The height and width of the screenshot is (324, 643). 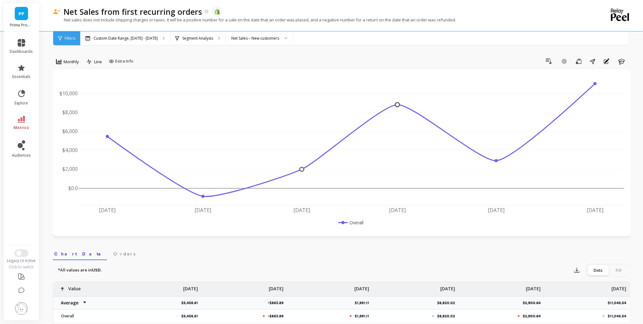 I want to click on strong: USD., so click(x=97, y=270).